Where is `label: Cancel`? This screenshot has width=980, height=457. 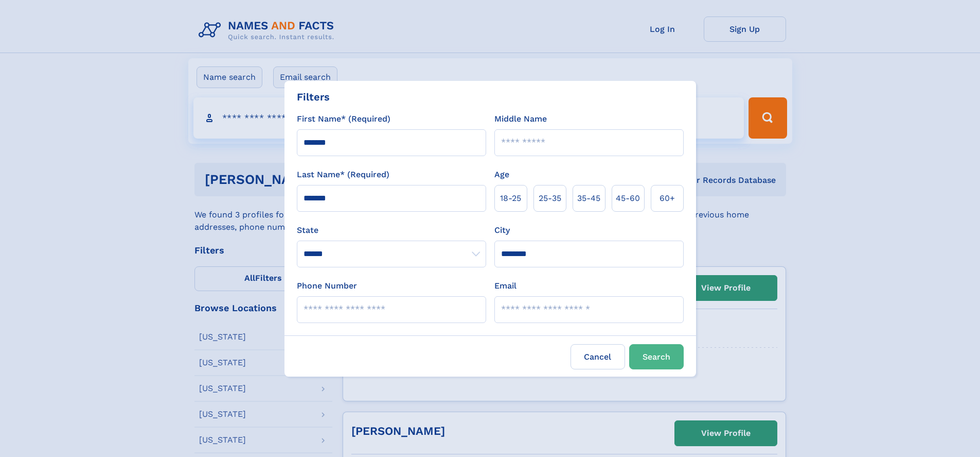
label: Cancel is located at coordinates (598, 357).